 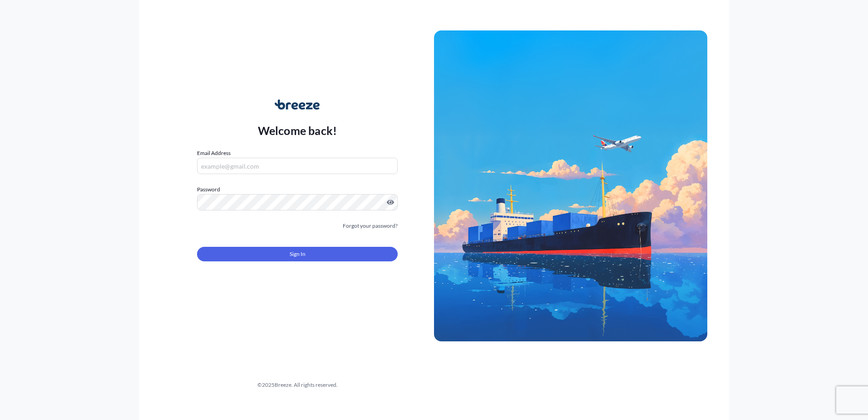 What do you see at coordinates (214, 153) in the screenshot?
I see `label: Email Address` at bounding box center [214, 153].